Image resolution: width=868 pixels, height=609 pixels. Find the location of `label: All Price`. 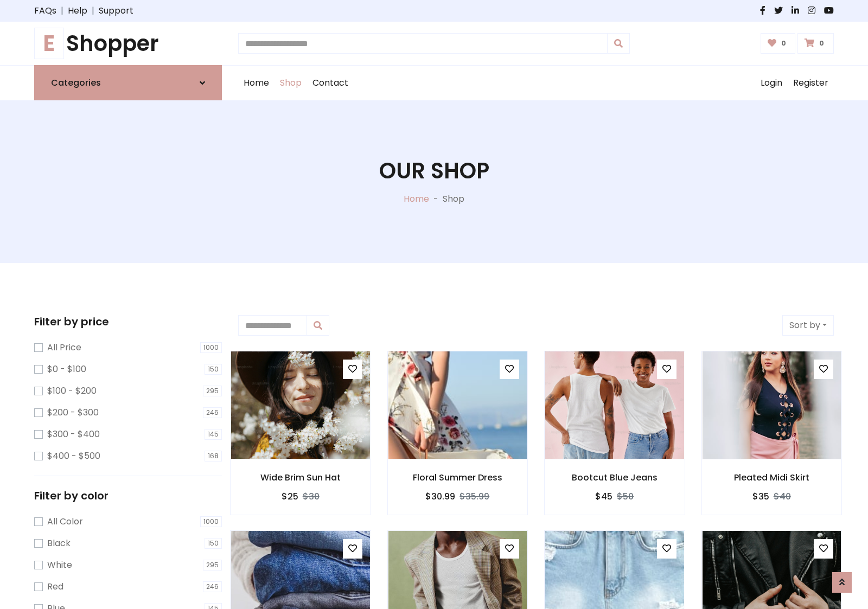

label: All Price is located at coordinates (64, 348).